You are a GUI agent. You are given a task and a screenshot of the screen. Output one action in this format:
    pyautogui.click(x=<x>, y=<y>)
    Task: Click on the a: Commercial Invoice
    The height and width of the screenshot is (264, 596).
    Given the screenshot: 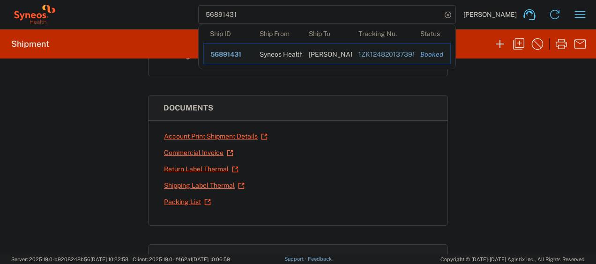 What is the action you would take?
    pyautogui.click(x=199, y=153)
    